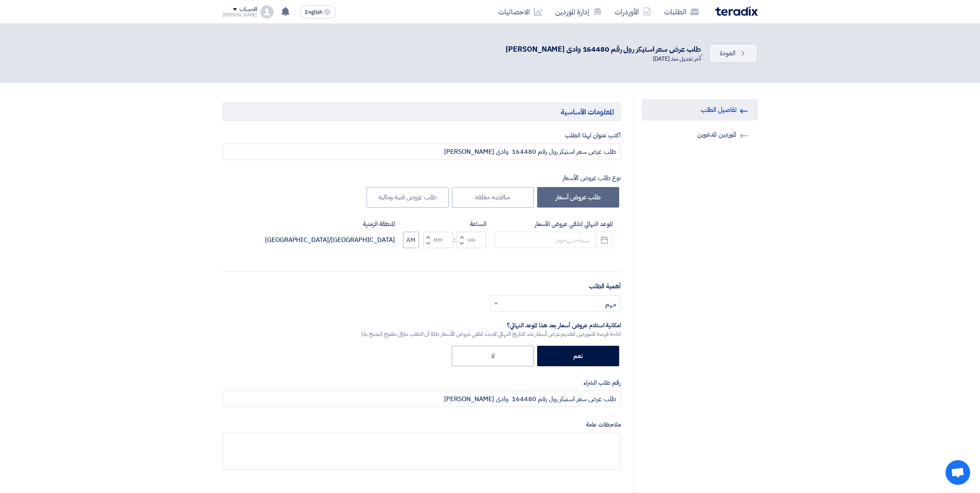 The height and width of the screenshot is (493, 980). I want to click on input: أدخل رقم طلب الشراء الداخلي ان وجد, so click(422, 399).